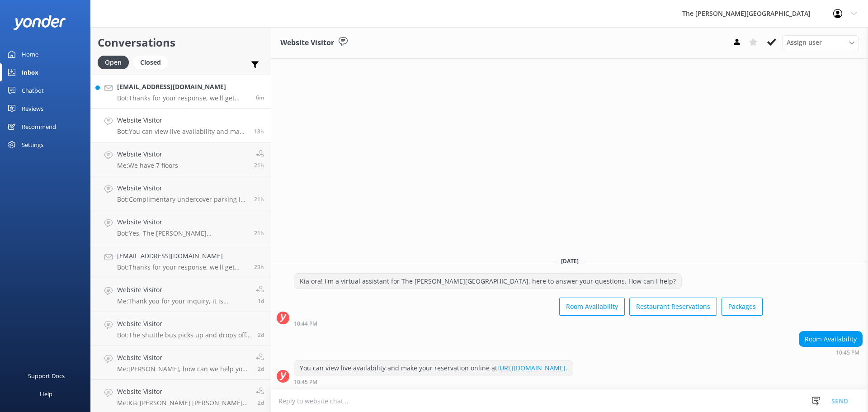 The width and height of the screenshot is (868, 412). What do you see at coordinates (32, 109) in the screenshot?
I see `div: Reviews` at bounding box center [32, 109].